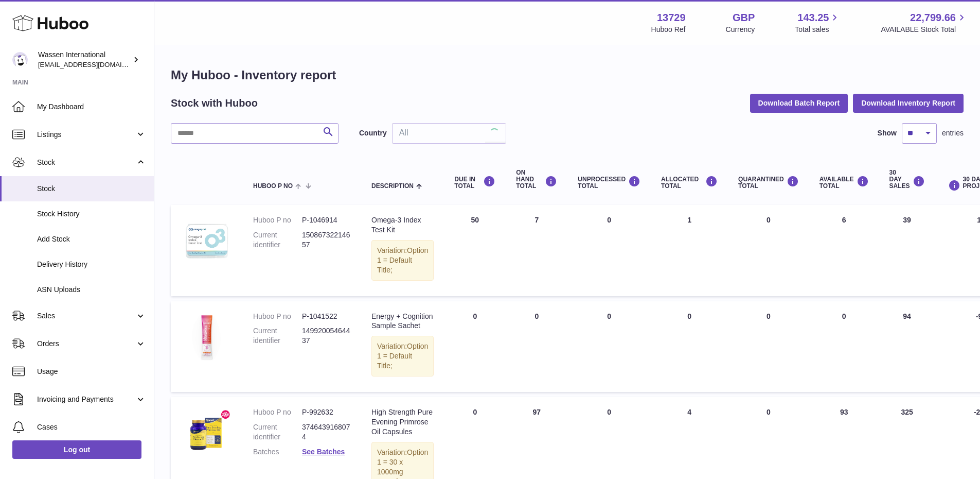  Describe the element at coordinates (326, 432) in the screenshot. I see `dd: 3746439168074` at that location.